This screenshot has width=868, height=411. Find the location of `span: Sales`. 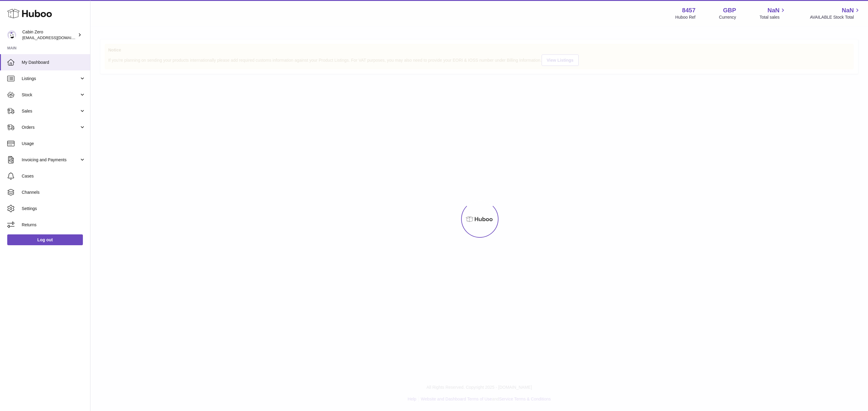

span: Sales is located at coordinates (50, 111).